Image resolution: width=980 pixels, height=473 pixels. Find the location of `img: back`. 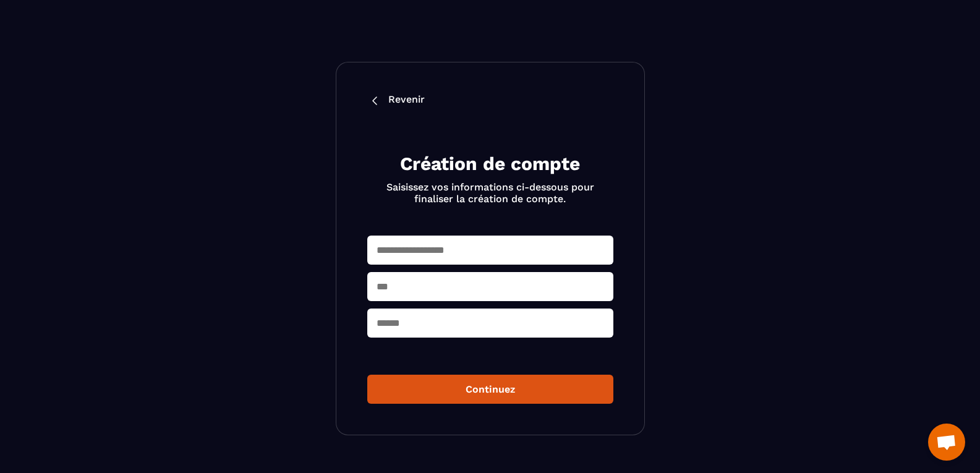

img: back is located at coordinates (375, 101).